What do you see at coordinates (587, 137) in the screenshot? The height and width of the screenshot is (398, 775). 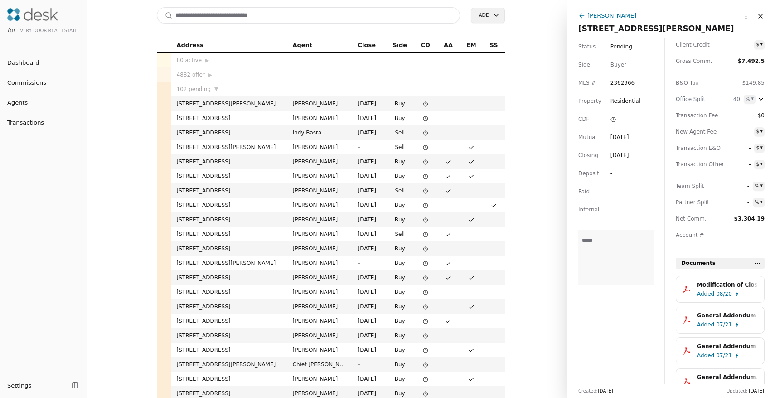 I see `span: Mutual` at bounding box center [587, 137].